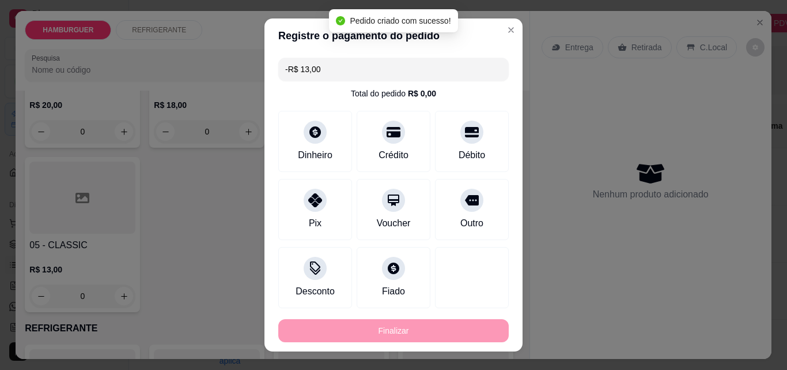 The width and height of the screenshot is (787, 370). What do you see at coordinates (315, 155) in the screenshot?
I see `div: Dinheiro` at bounding box center [315, 155].